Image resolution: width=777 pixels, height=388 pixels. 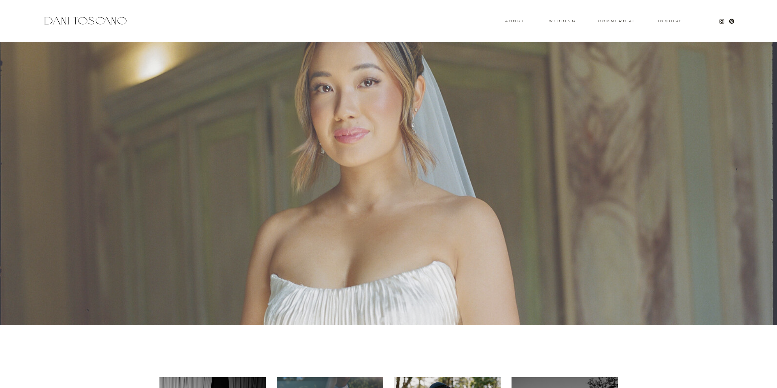 What do you see at coordinates (562, 21) in the screenshot?
I see `a: wedding` at bounding box center [562, 21].